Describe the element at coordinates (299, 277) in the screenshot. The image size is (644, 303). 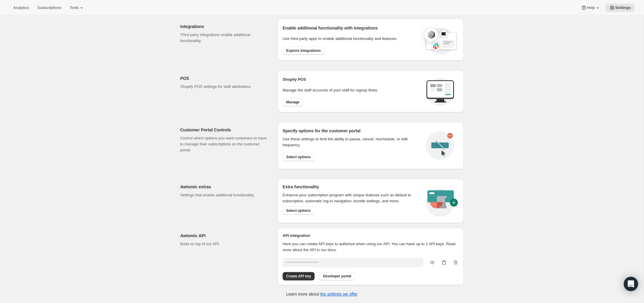
I see `span: Create API key` at that location.